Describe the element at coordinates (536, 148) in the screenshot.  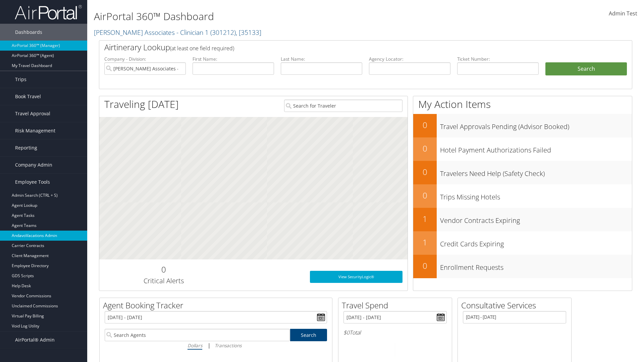
I see `h3: Hotel Payment Authorizations Failed` at that location.